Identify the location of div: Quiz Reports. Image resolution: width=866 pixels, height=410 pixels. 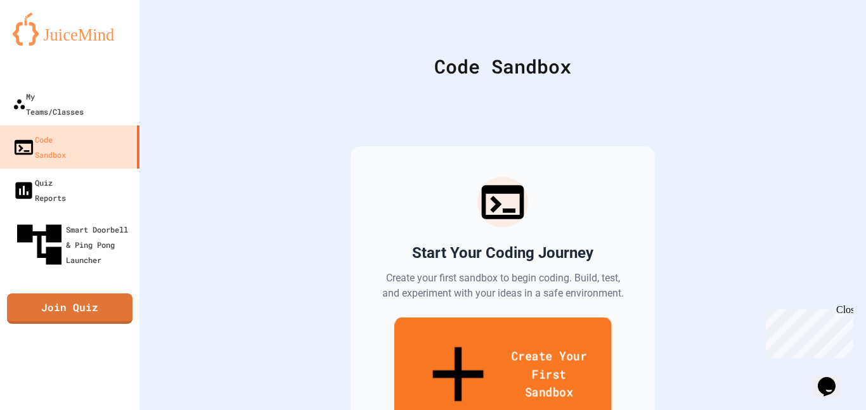
(39, 190).